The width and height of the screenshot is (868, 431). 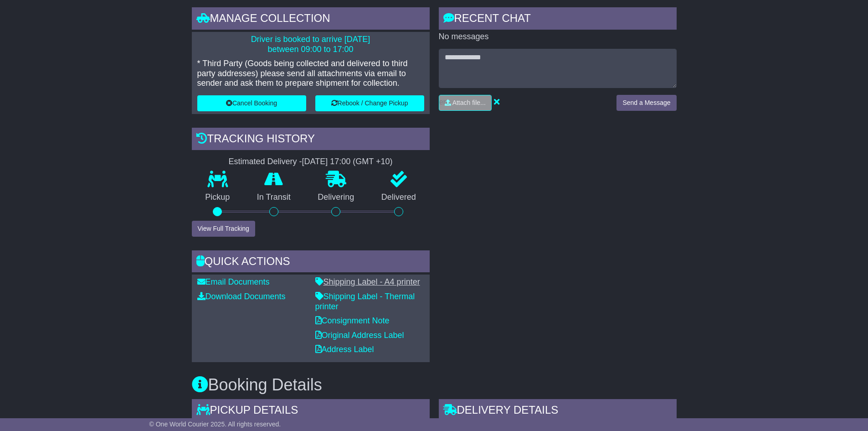 What do you see at coordinates (369, 103) in the screenshot?
I see `button: Rebook / Change Pickup` at bounding box center [369, 103].